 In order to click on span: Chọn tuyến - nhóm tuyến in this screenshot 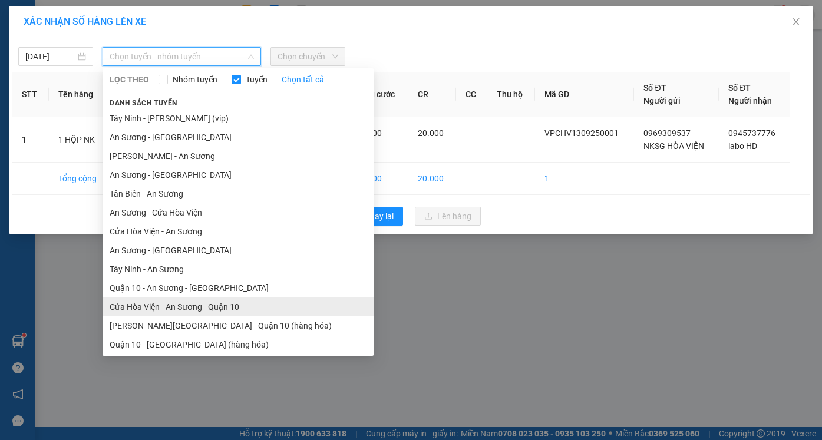, I will do `click(181, 57)`.